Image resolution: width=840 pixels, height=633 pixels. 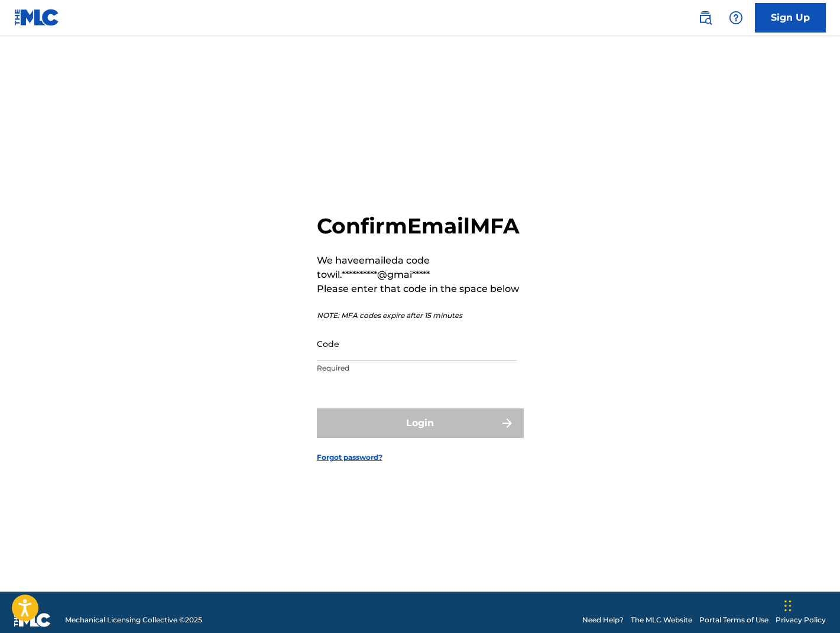 I want to click on a: Sign Up, so click(x=790, y=17).